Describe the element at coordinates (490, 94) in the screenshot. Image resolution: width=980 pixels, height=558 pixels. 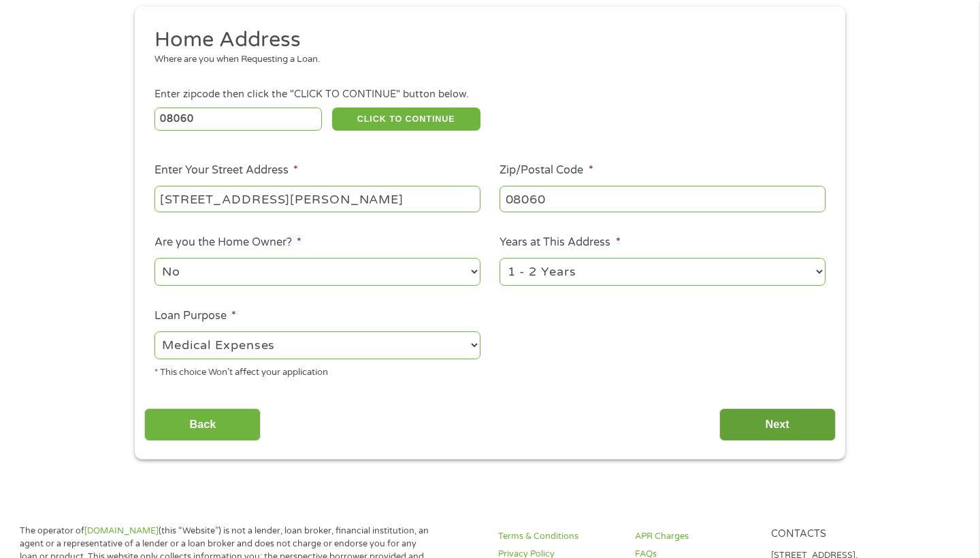
I see `div: Enter zipcode then click the "CLICK TO CONTINUE" button below.` at that location.